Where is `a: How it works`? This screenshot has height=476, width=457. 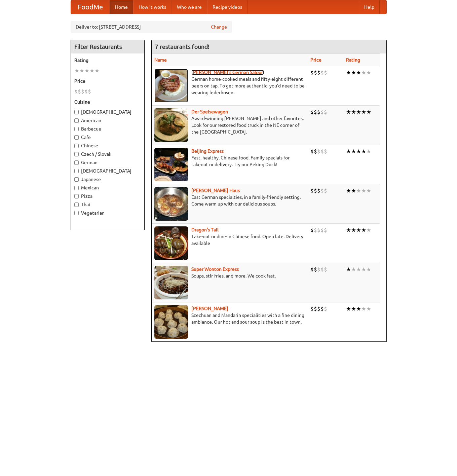 a: How it works is located at coordinates (152, 7).